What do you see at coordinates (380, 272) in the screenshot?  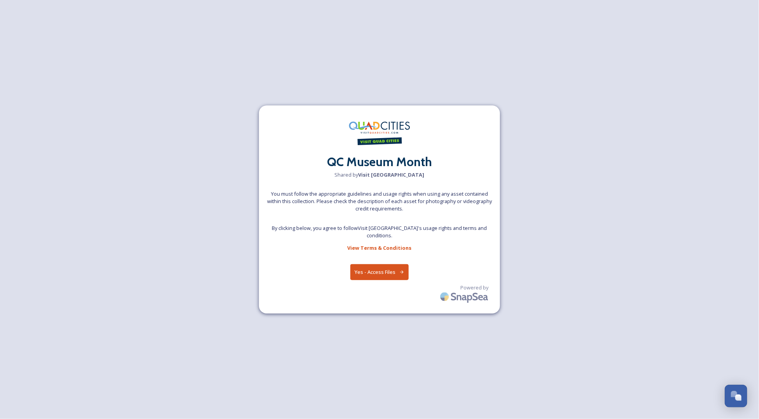 I see `button: Yes - Access Files` at bounding box center [380, 272].